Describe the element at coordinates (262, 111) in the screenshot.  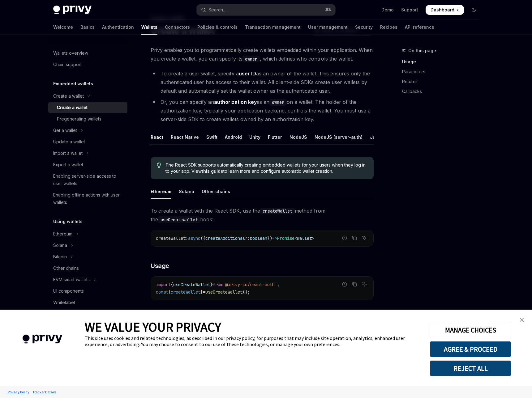
I see `li: Or, you can specify an as an on a wallet. The holder of the authorization key, typically your app...` at that location.